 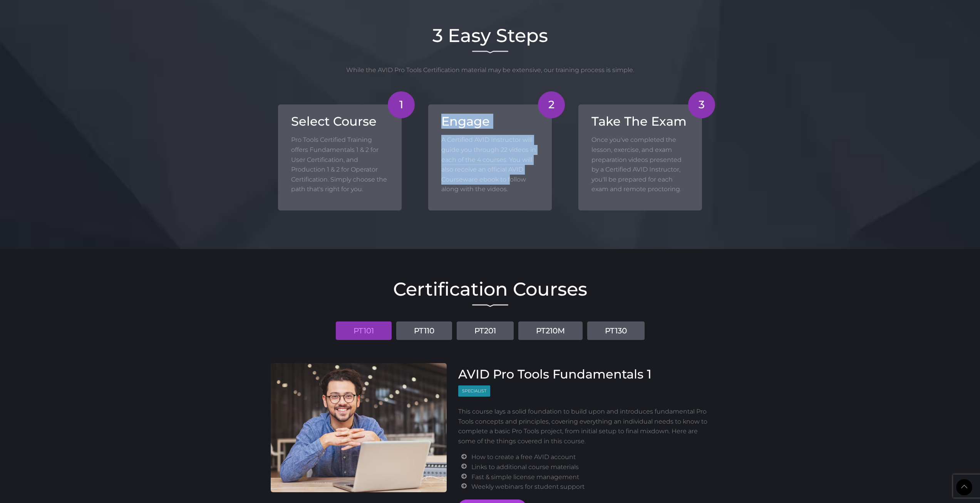 What do you see at coordinates (490, 165) in the screenshot?
I see `p: A Certified AVID Instructor will guide you through 22 videos in each of the 4 courses. You will a...` at bounding box center [490, 165].